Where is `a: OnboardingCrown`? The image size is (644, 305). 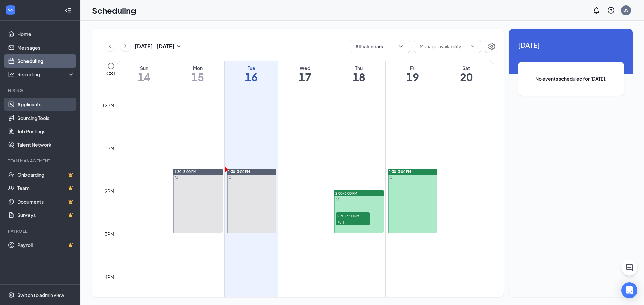
a: OnboardingCrown is located at coordinates (46, 175).